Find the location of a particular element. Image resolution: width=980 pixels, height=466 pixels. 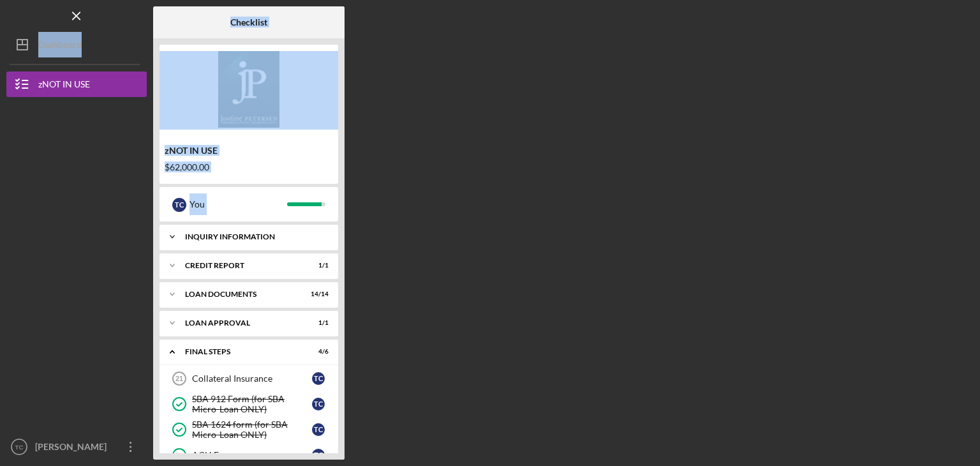

div: Loan Documents is located at coordinates (241, 294).